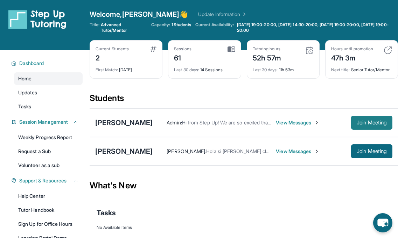 This screenshot has width=398, height=238. Describe the element at coordinates (352, 57) in the screenshot. I see `div: 47h 3m` at that location.